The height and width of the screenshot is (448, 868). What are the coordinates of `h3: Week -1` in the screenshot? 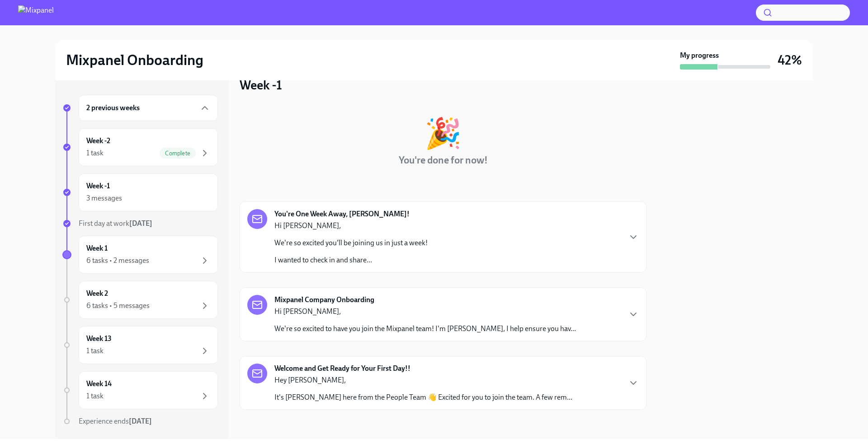 It's located at (261, 85).